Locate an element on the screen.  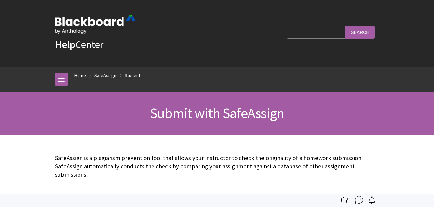
a: SafeAssign is located at coordinates (105, 76).